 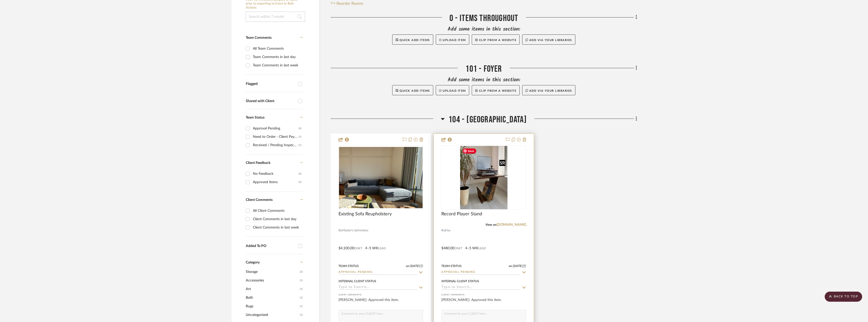 What do you see at coordinates (272, 281) in the screenshot?
I see `span: Accessories` at bounding box center [272, 281].